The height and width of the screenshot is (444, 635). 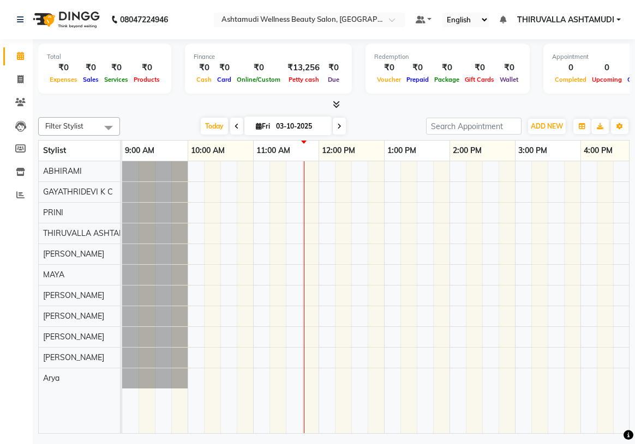 I want to click on a: 9:00 AM, so click(x=140, y=151).